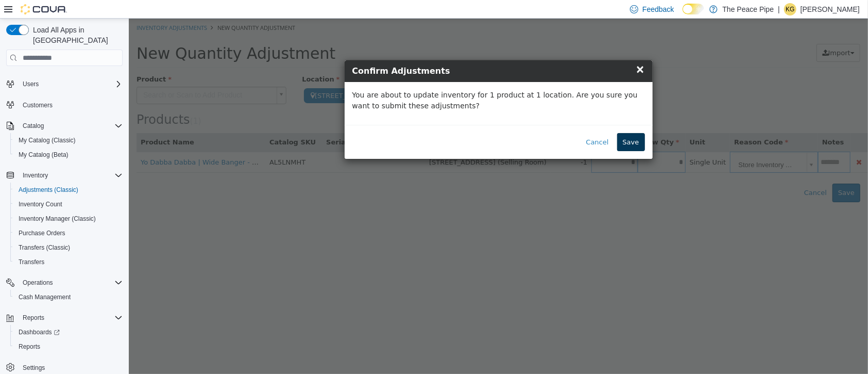  What do you see at coordinates (502, 124) in the screenshot?
I see `button: Save` at bounding box center [502, 124].